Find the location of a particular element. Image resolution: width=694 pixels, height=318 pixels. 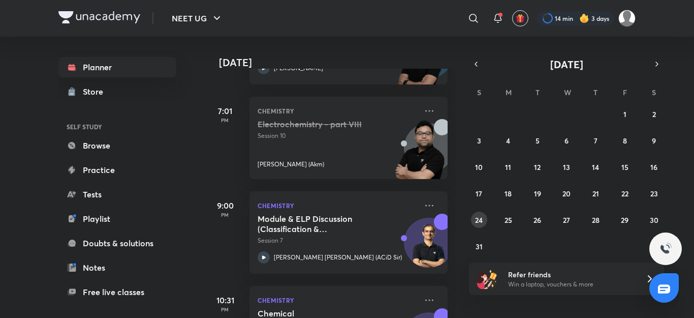

button: August 24, 2025 is located at coordinates (479, 219).